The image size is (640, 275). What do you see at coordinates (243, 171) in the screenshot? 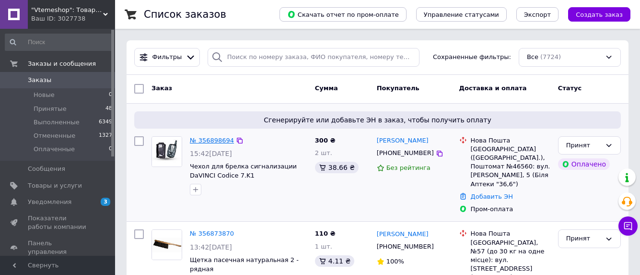
I see `a: Чехол для брелка сигнализации DaVINCI Codice 7.K1` at bounding box center [243, 171].